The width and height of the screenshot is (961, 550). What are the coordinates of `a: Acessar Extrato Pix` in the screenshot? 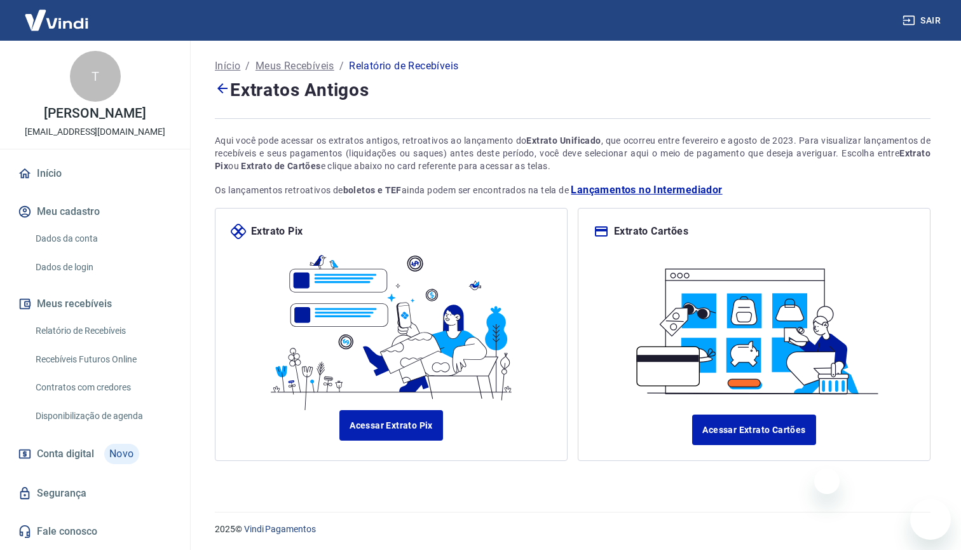 It's located at (391, 425).